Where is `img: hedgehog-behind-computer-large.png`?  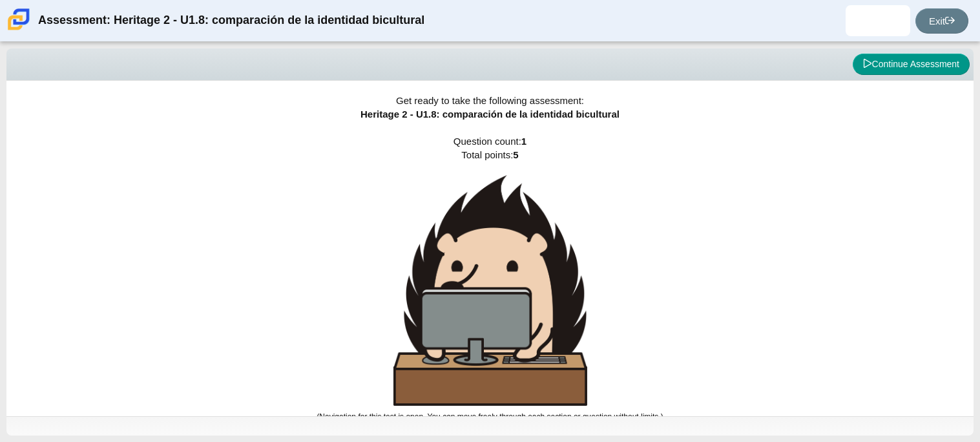
img: hedgehog-behind-computer-large.png is located at coordinates (490, 290).